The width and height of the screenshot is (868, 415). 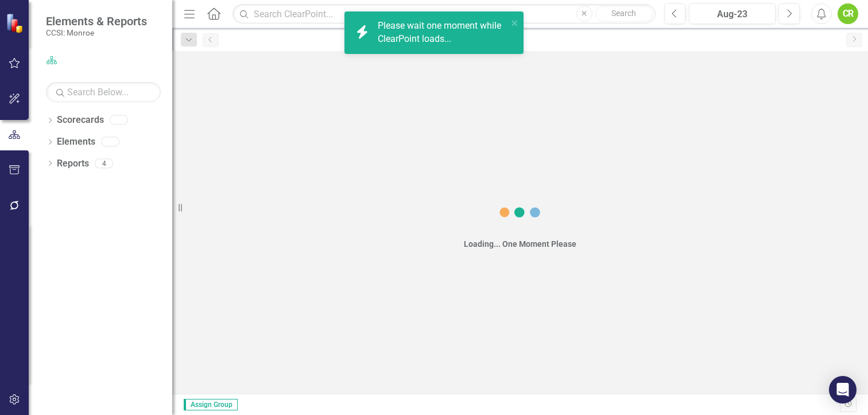 I want to click on div: 4, so click(x=104, y=163).